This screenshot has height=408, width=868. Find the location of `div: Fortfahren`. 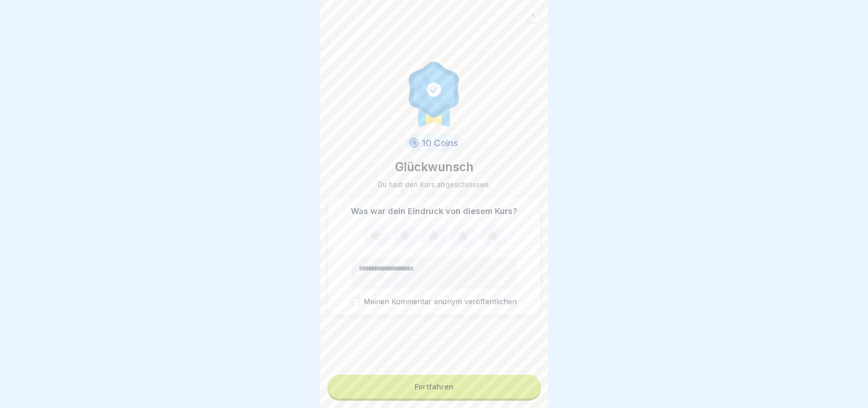

div: Fortfahren is located at coordinates (434, 386).